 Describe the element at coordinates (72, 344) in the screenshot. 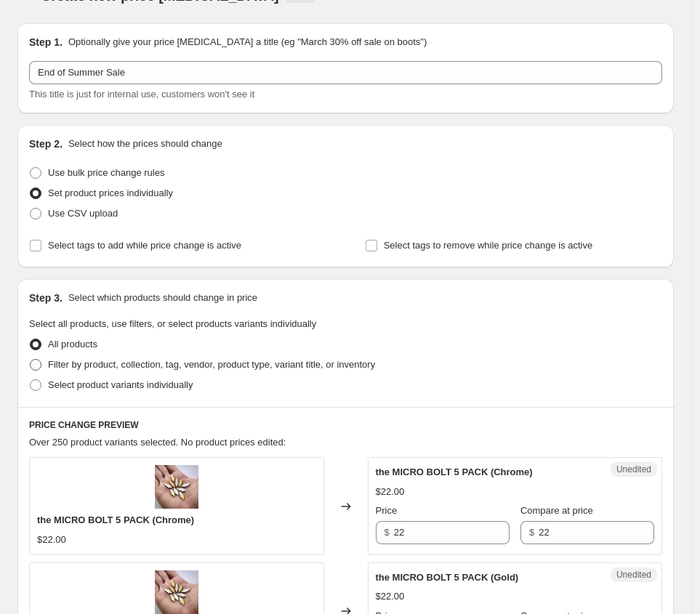

I see `span: All products` at that location.